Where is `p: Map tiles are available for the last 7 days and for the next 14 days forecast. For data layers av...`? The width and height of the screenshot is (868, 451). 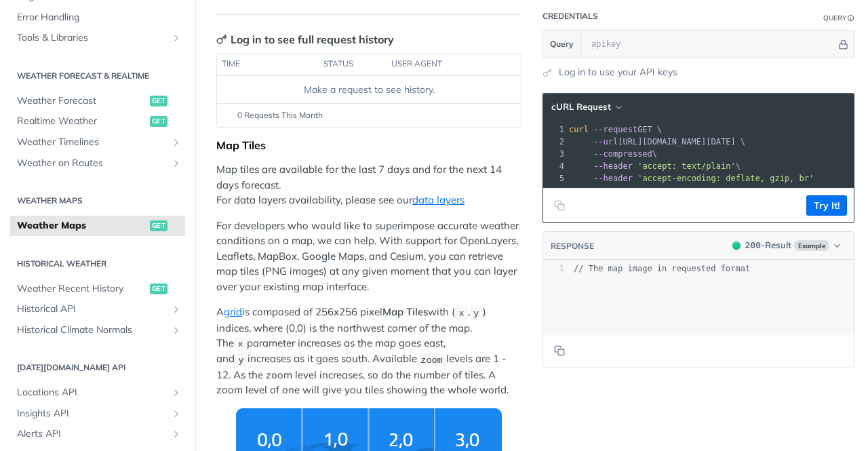 p: Map tiles are available for the last 7 days and for the next 14 days forecast. For data layers av... is located at coordinates (369, 185).